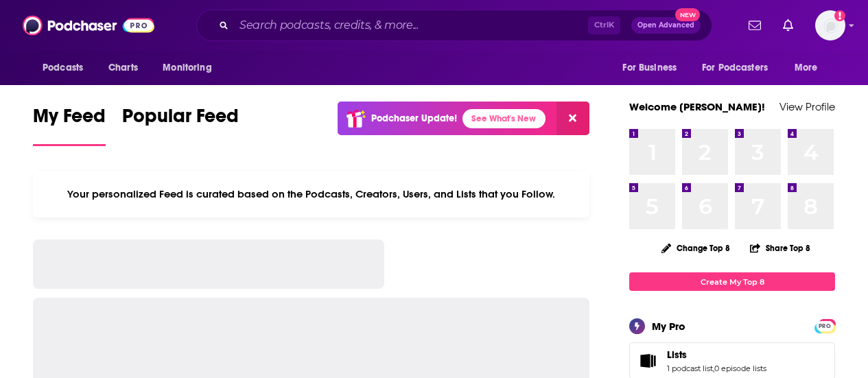 This screenshot has width=868, height=378. Describe the element at coordinates (650, 68) in the screenshot. I see `span: For Business` at that location.